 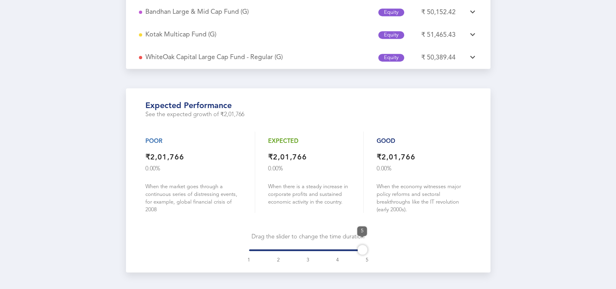 I want to click on p: Drag the slider to change the time duration, so click(x=308, y=237).